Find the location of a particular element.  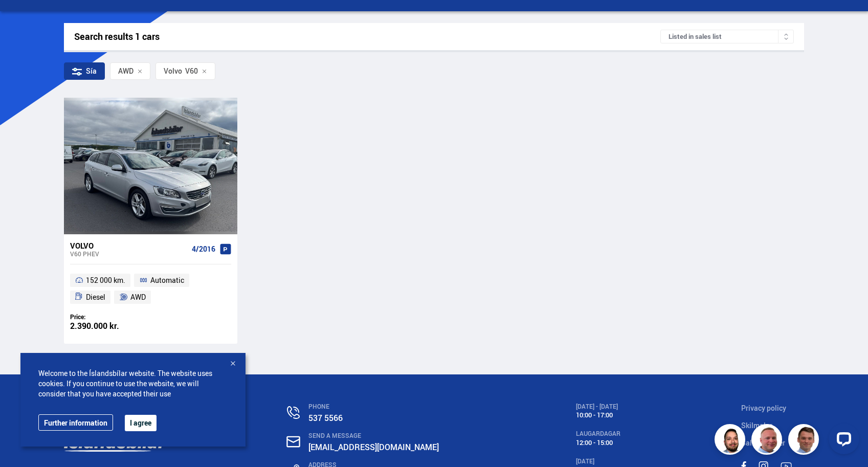

div: V60 PHEV is located at coordinates (129, 254).